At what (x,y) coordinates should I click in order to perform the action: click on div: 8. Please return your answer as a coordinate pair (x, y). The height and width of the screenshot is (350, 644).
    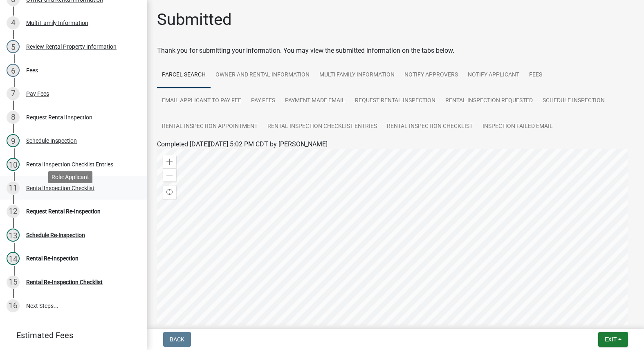
    Looking at the image, I should click on (13, 117).